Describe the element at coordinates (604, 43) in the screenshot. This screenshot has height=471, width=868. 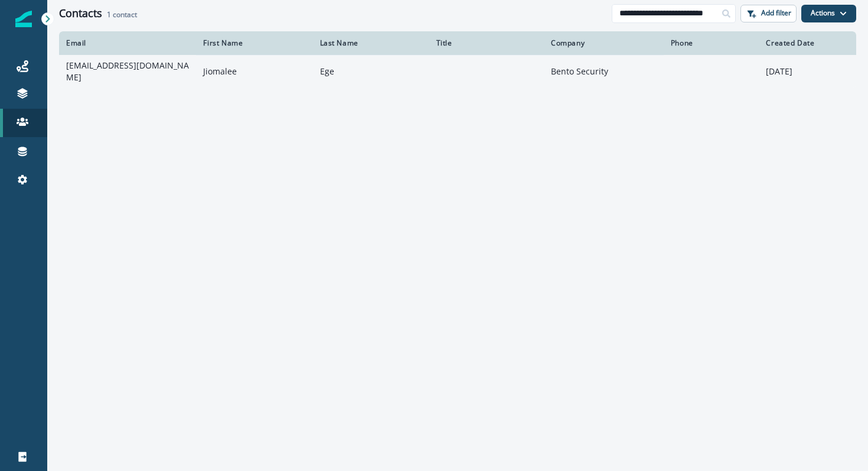
I see `div: Company` at that location.